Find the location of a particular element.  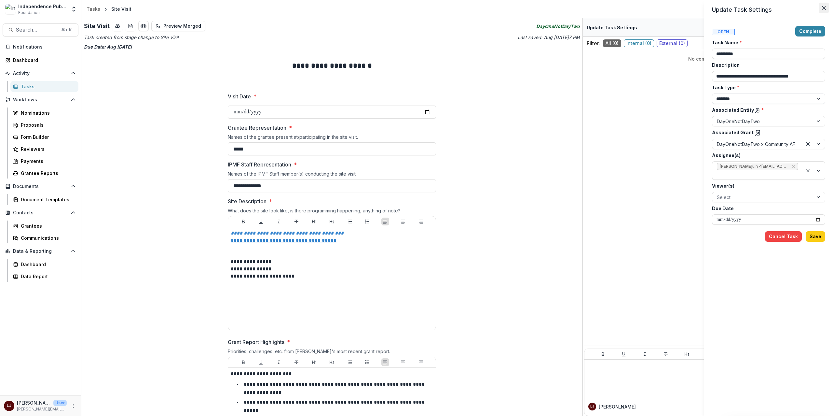

label: Description is located at coordinates (767, 65).